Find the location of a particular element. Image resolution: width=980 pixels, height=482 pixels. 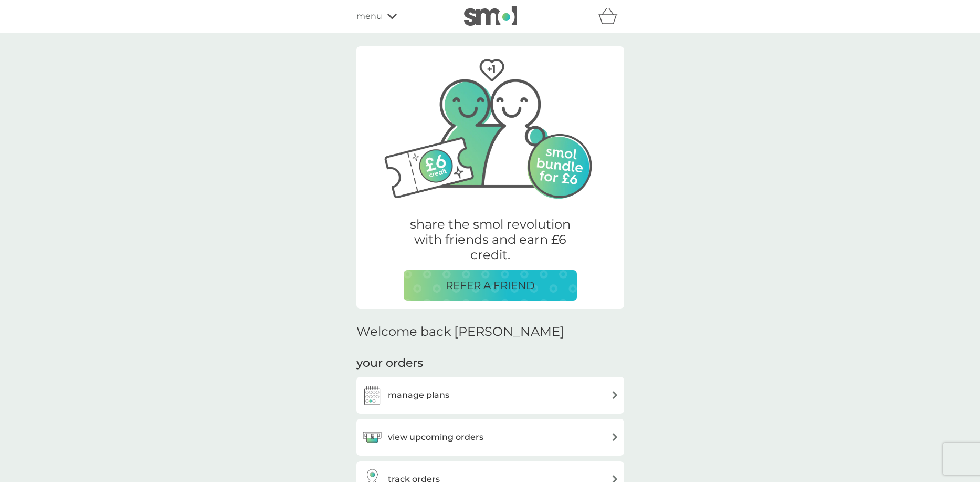

div: basket is located at coordinates (611, 16).